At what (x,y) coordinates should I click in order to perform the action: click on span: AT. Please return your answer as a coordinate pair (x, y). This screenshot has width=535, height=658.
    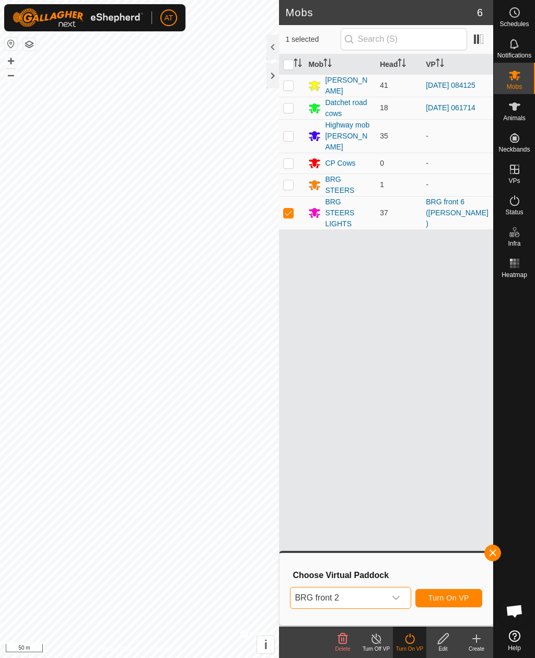
    Looking at the image, I should click on (169, 18).